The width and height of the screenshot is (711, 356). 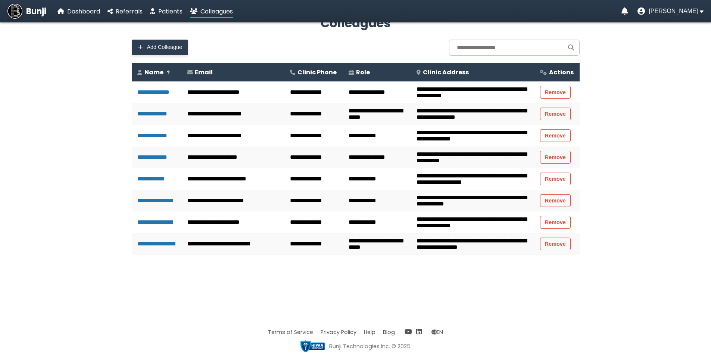 I want to click on img: Bunji Dental Referral Management, so click(x=15, y=11).